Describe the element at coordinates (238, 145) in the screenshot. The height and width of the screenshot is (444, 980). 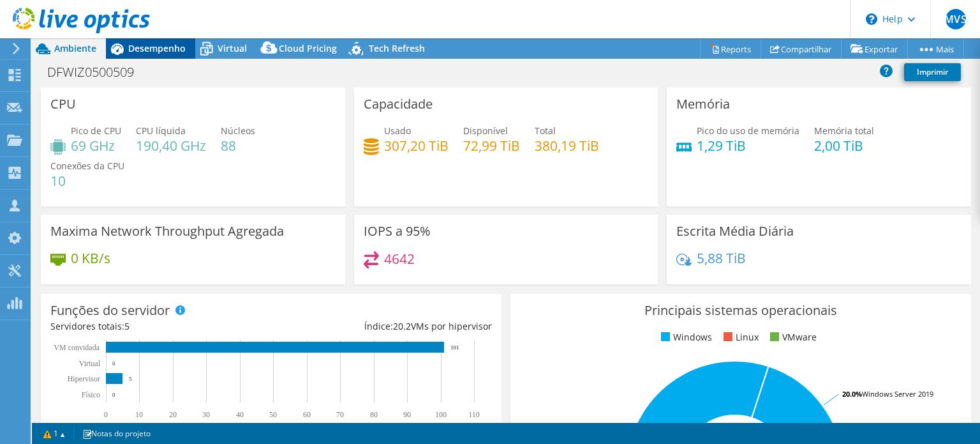
I see `h4: 88` at that location.